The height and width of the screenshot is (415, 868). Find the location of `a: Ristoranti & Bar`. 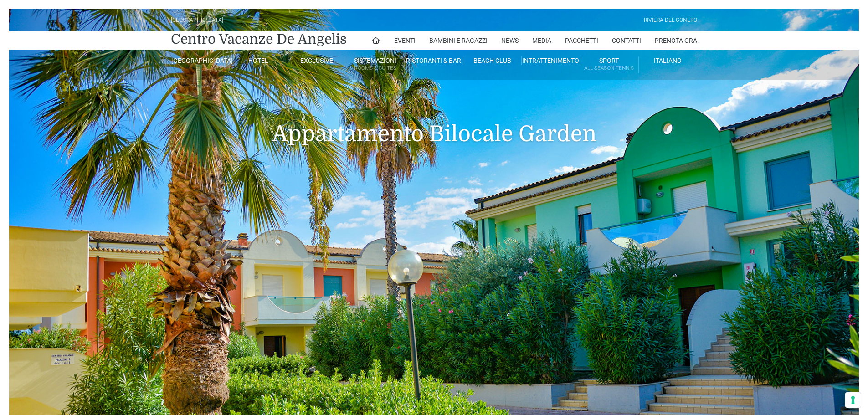

a: Ristoranti & Bar is located at coordinates (434, 60).